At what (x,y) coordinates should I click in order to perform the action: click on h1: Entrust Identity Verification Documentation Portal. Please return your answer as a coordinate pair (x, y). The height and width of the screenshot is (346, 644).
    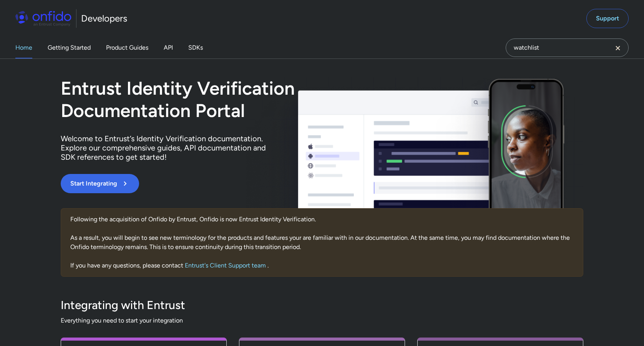
    Looking at the image, I should click on (244, 99).